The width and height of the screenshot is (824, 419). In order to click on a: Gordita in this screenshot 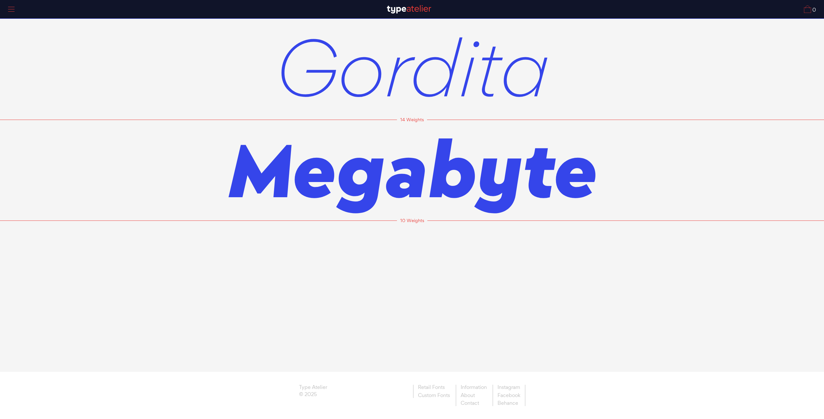, I will do `click(412, 69)`.